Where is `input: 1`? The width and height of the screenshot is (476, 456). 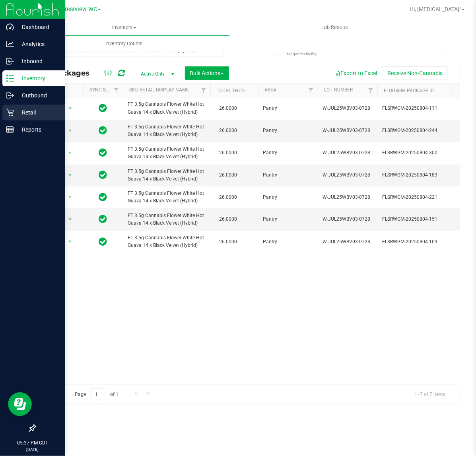 input: 1 is located at coordinates (98, 394).